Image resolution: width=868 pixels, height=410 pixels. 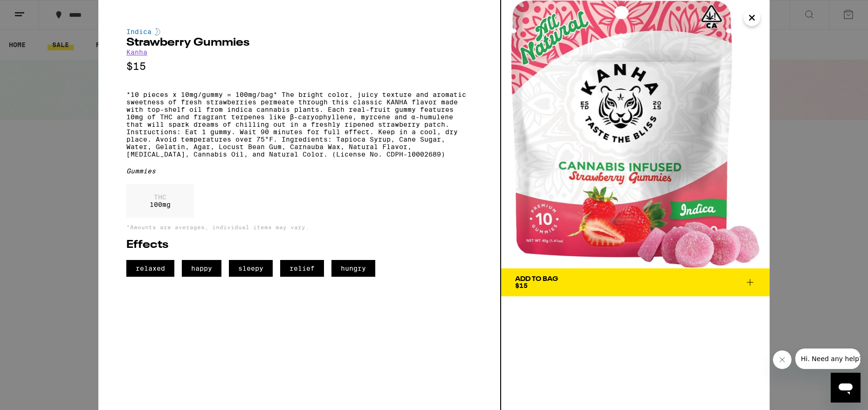 I want to click on span: relaxed, so click(x=150, y=269).